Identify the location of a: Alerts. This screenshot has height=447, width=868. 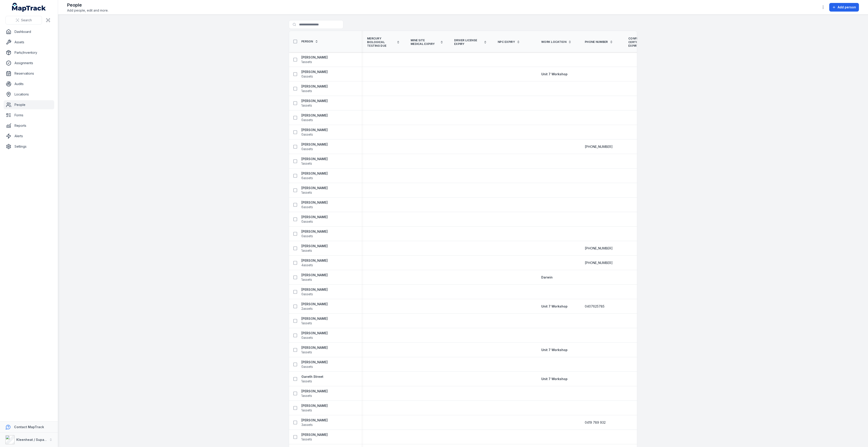
(29, 136).